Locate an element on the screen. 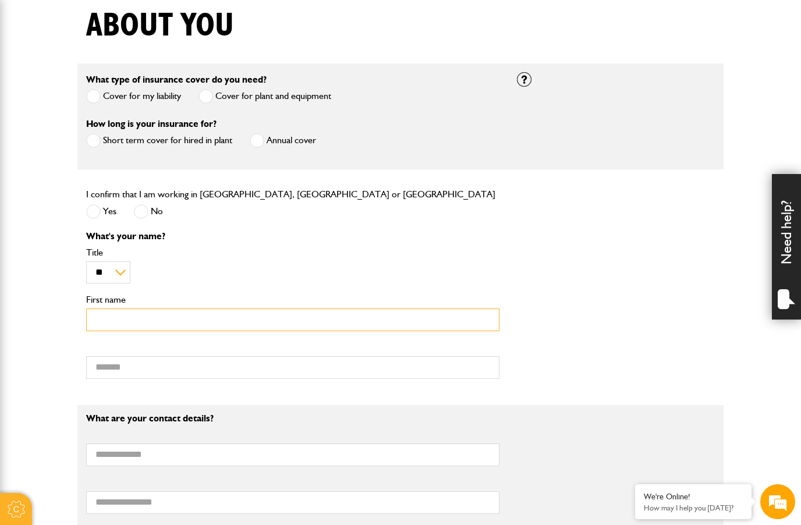  label: Cover for plant and equipment is located at coordinates (265, 96).